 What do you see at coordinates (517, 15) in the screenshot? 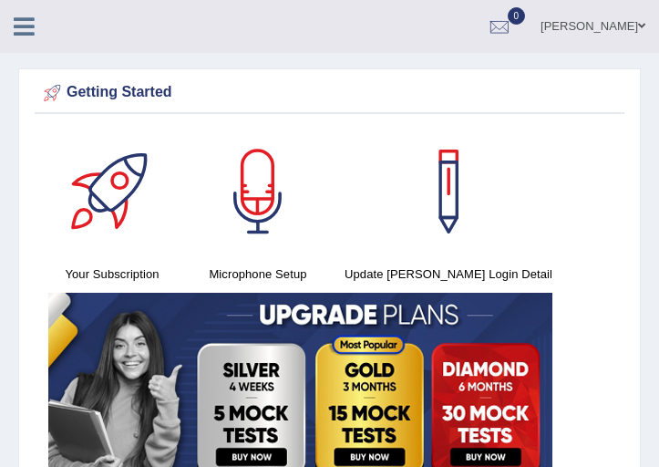
I see `span: 0` at bounding box center [517, 15].